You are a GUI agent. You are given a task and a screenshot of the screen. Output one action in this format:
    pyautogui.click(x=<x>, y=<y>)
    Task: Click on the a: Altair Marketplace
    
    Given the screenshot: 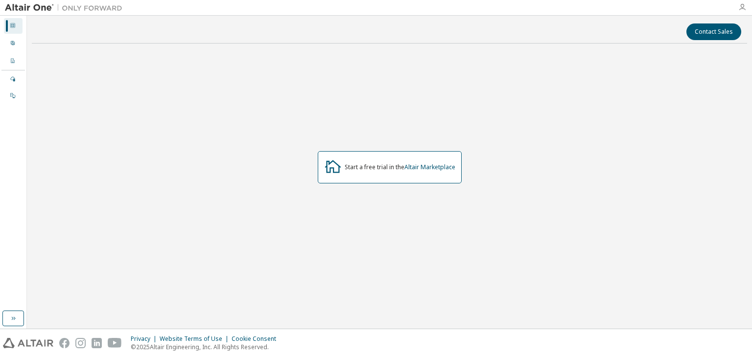 What is the action you would take?
    pyautogui.click(x=430, y=167)
    